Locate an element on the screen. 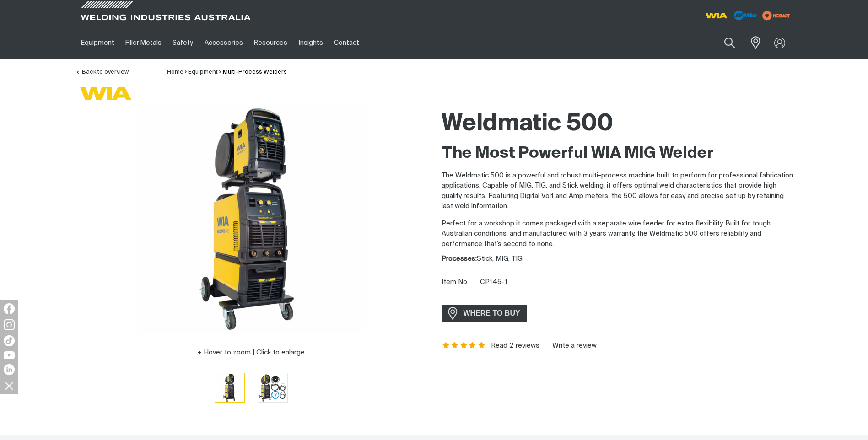 The width and height of the screenshot is (868, 440). img: LinkedIn is located at coordinates (9, 370).